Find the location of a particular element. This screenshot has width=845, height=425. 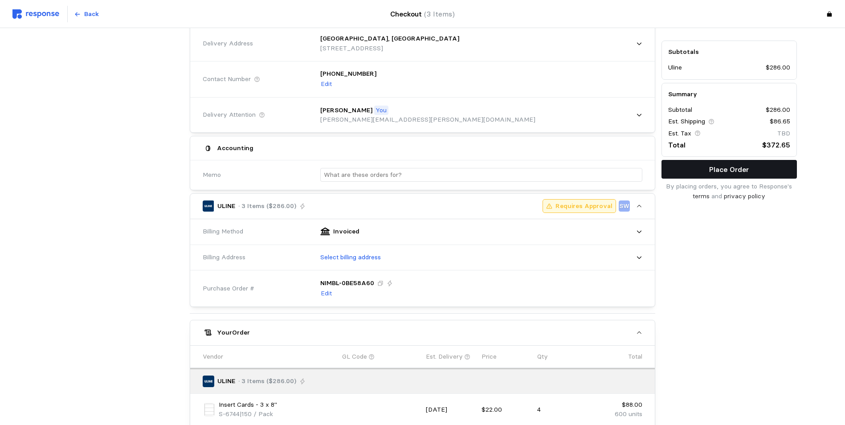

span: Contact Number is located at coordinates (227, 79).